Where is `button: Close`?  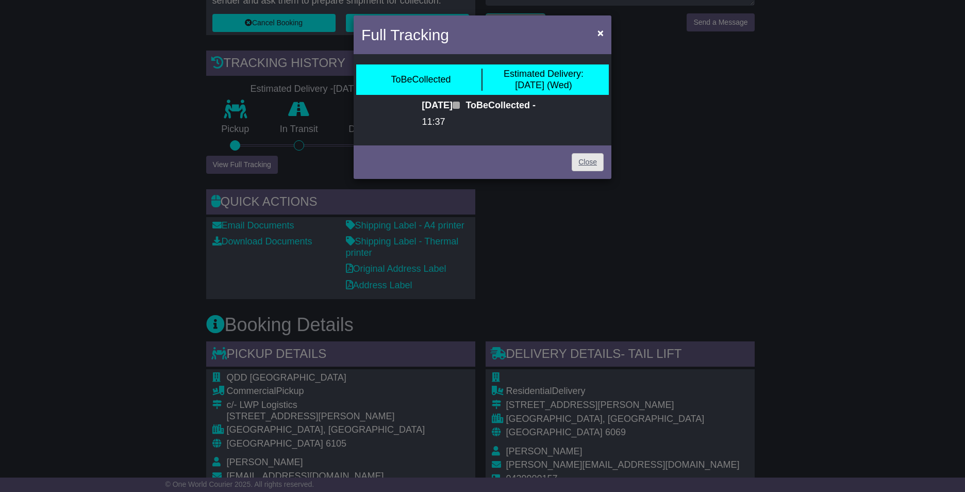
button: Close is located at coordinates (601, 32).